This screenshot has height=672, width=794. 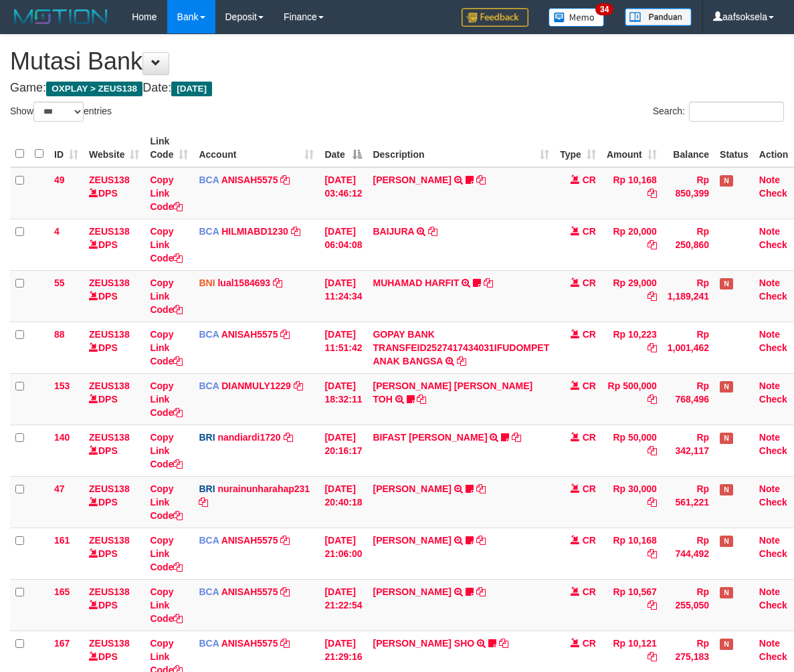 What do you see at coordinates (168, 148) in the screenshot?
I see `th: Link Code: activate to sort column ascending` at bounding box center [168, 148].